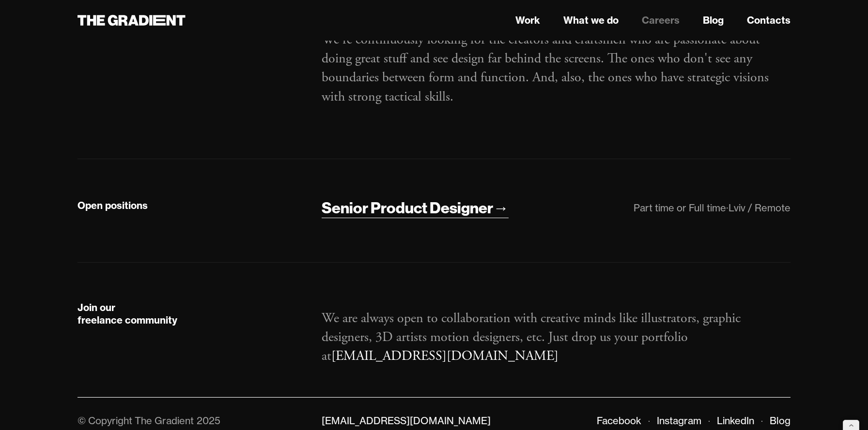  What do you see at coordinates (660, 20) in the screenshot?
I see `a: Careers` at bounding box center [660, 20].